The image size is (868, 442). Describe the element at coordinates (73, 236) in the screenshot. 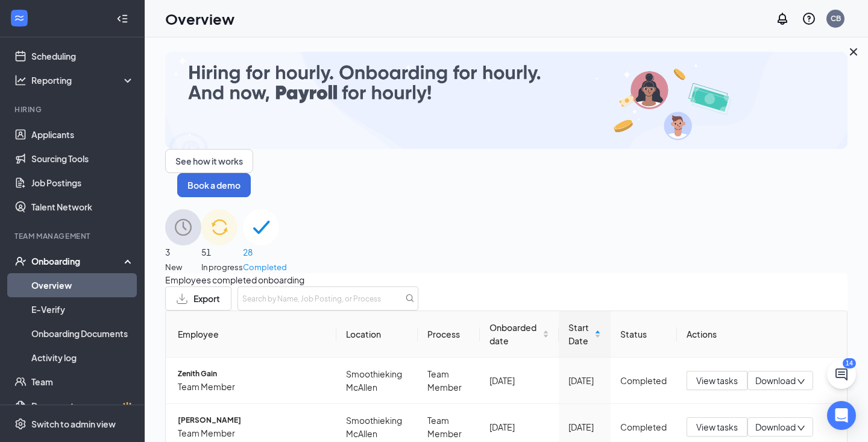

I see `div: Team Management` at that location.